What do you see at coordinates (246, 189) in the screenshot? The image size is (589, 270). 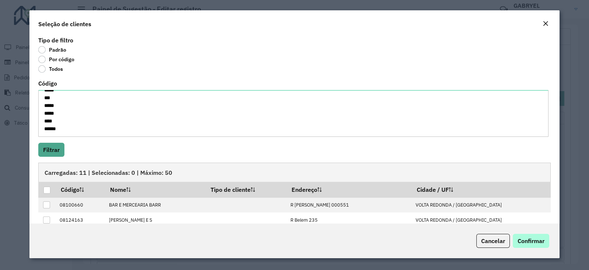 I see `th: Tipo de cliente` at bounding box center [246, 189].